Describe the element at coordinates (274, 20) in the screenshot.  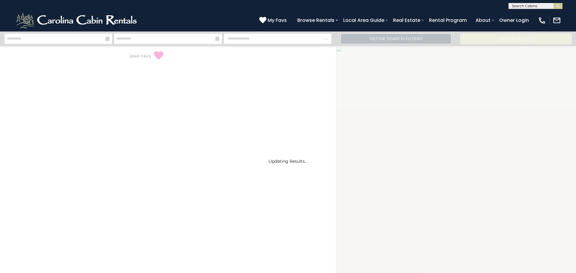
I see `a: My Favs` at that location.